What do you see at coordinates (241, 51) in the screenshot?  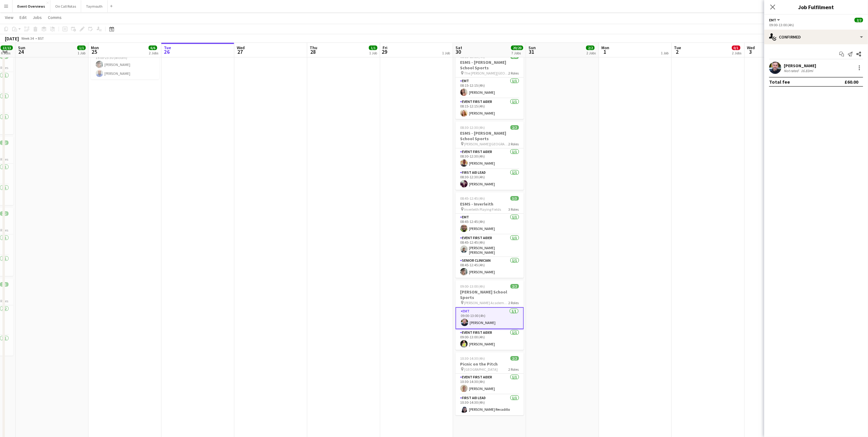 I see `span: 27` at bounding box center [241, 51].